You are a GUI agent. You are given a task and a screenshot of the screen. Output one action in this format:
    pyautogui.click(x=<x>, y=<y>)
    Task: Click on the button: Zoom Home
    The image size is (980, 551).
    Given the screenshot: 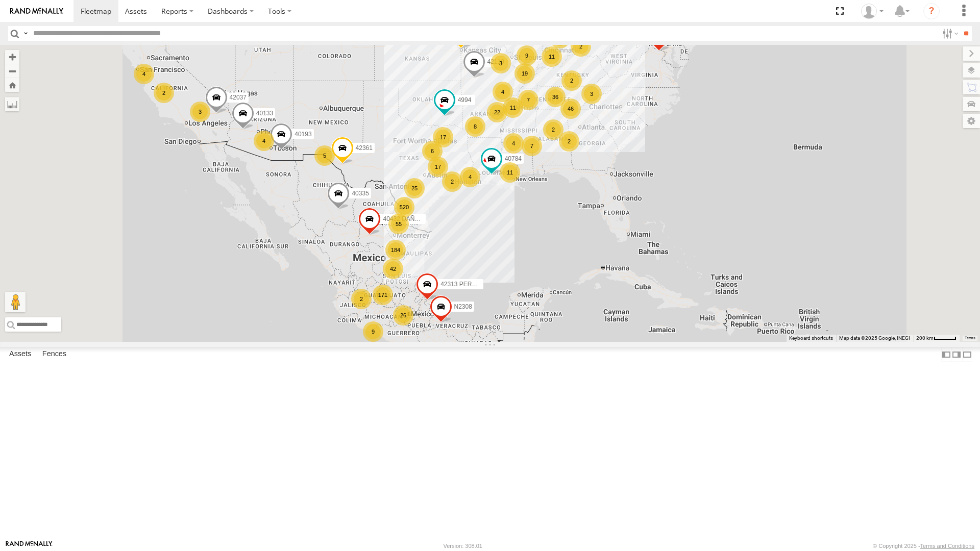 What is the action you would take?
    pyautogui.click(x=12, y=85)
    